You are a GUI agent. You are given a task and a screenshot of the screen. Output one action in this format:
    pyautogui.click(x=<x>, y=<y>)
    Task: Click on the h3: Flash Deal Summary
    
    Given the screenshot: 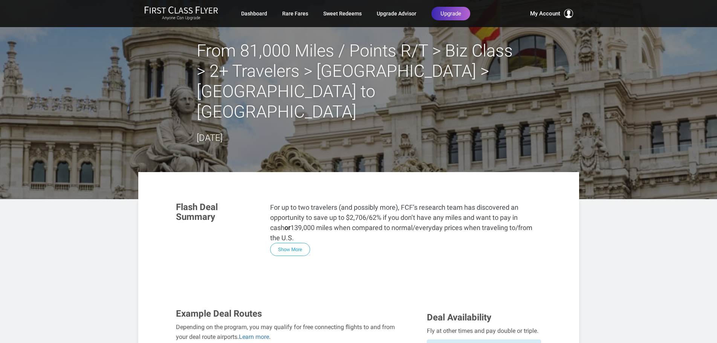 What is the action you would take?
    pyautogui.click(x=217, y=212)
    